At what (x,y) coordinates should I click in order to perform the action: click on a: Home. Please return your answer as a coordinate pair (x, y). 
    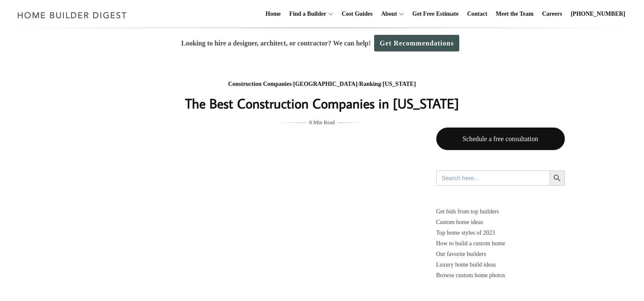
    Looking at the image, I should click on (273, 14).